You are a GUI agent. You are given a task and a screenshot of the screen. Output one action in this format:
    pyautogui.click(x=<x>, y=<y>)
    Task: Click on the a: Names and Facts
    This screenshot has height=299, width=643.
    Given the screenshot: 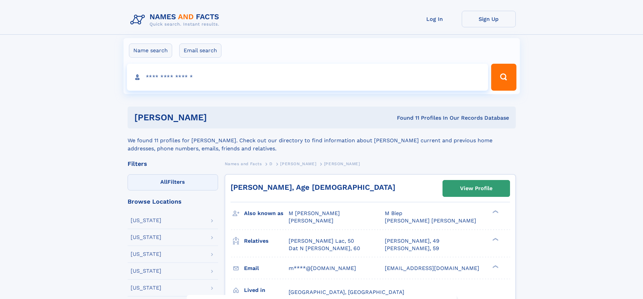 What is the action you would take?
    pyautogui.click(x=243, y=164)
    